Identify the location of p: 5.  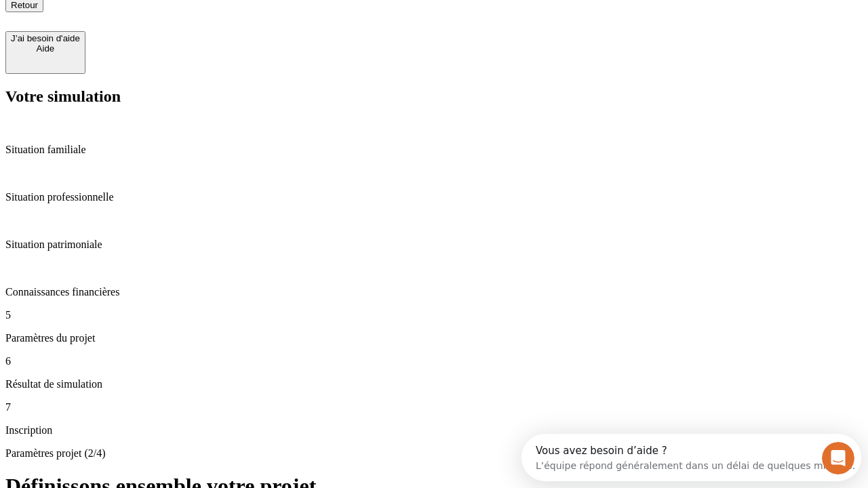
(434, 315).